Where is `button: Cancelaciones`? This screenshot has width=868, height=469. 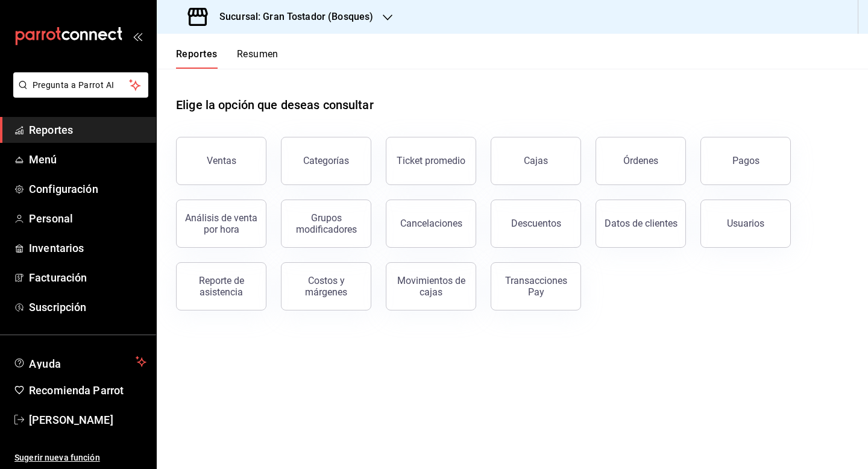 button: Cancelaciones is located at coordinates (431, 224).